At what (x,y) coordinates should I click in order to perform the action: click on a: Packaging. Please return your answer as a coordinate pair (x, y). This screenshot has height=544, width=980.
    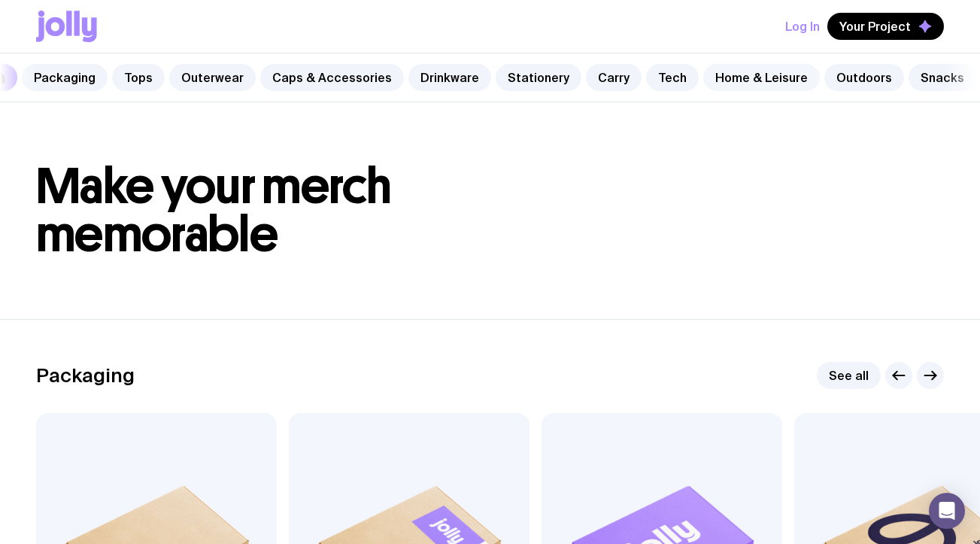
    Looking at the image, I should click on (65, 77).